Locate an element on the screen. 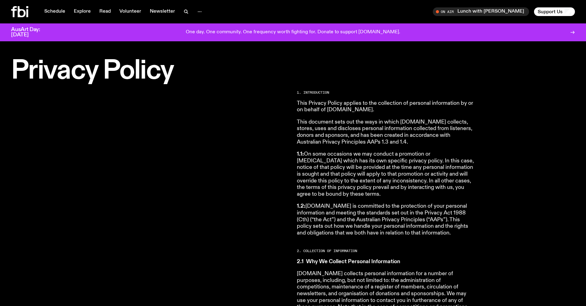  h1: Privacy Policy is located at coordinates (150, 71).